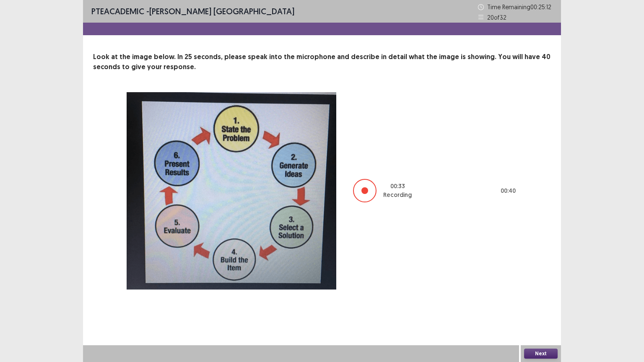 Image resolution: width=644 pixels, height=362 pixels. What do you see at coordinates (540, 354) in the screenshot?
I see `button: Next` at bounding box center [540, 354].